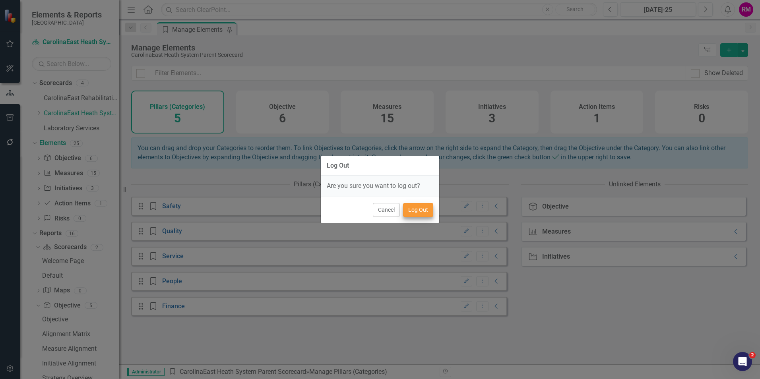 This screenshot has width=760, height=379. Describe the element at coordinates (386, 210) in the screenshot. I see `button: Cancel` at that location.